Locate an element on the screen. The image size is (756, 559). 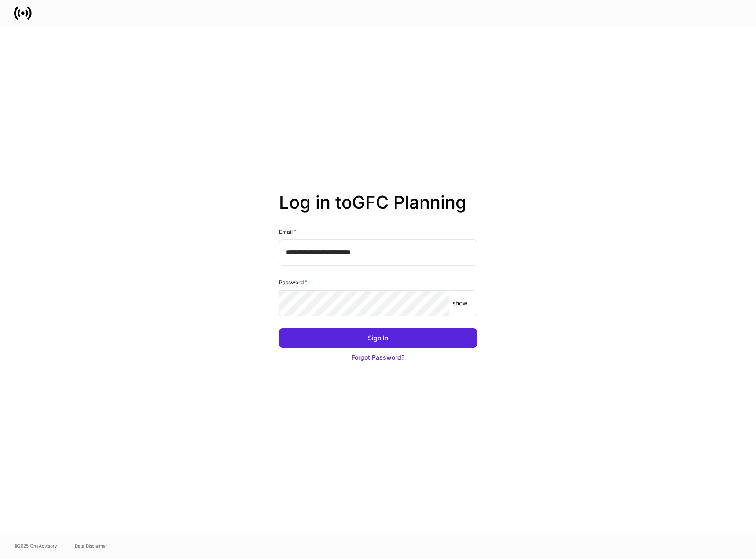
h2: Log in to GFC Planning is located at coordinates (378, 209).